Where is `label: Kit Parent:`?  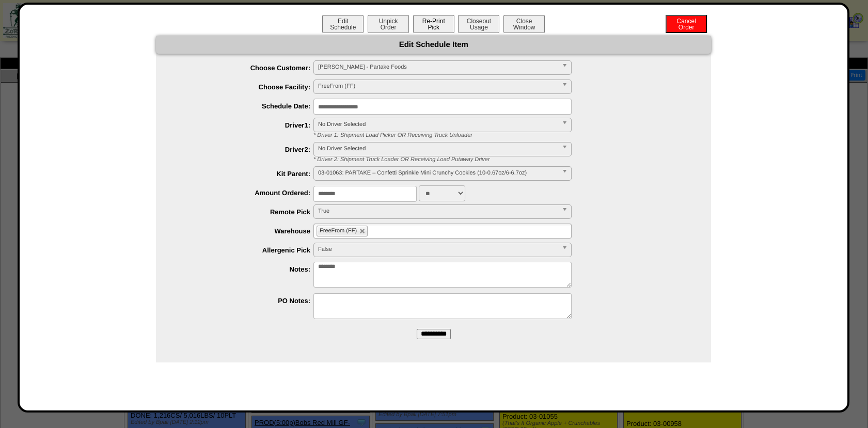
label: Kit Parent: is located at coordinates (244, 174).